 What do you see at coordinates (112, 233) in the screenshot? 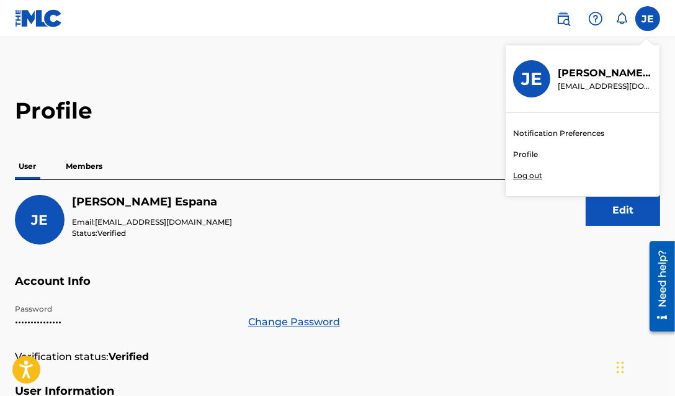
I see `span: Verified` at bounding box center [112, 233].